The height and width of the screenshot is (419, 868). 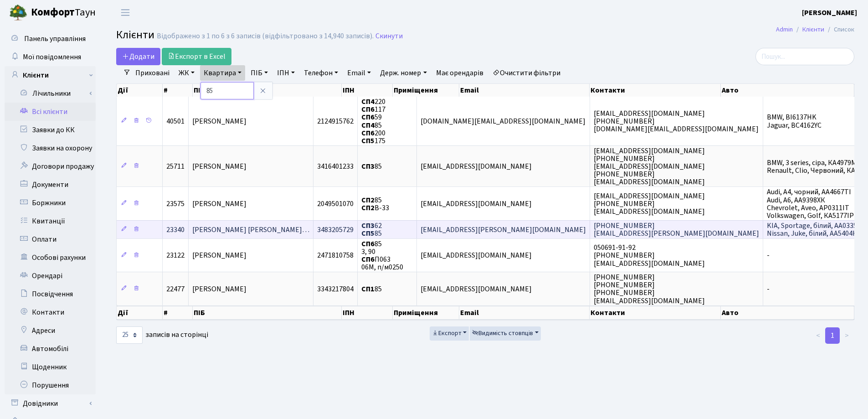 I want to click on span: 22477, so click(x=175, y=289).